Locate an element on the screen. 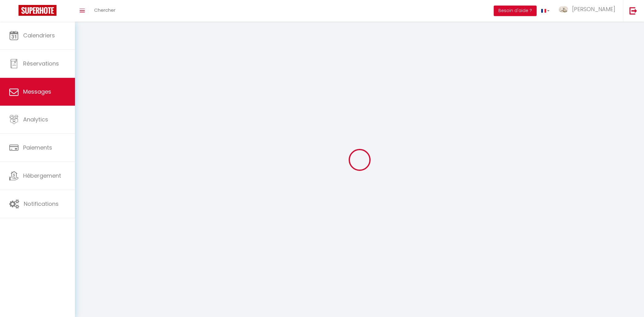  span: Paiements is located at coordinates (38, 147).